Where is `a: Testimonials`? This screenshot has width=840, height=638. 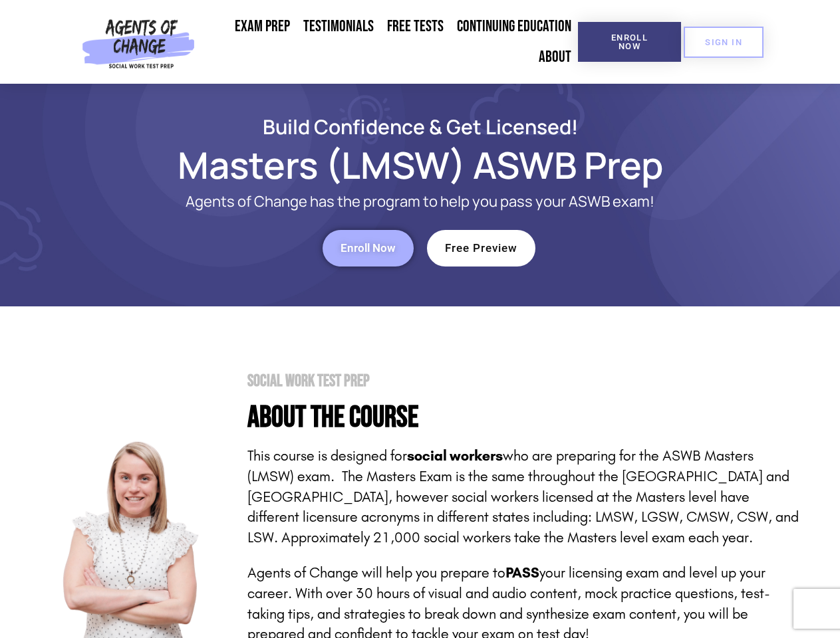 a: Testimonials is located at coordinates (338, 26).